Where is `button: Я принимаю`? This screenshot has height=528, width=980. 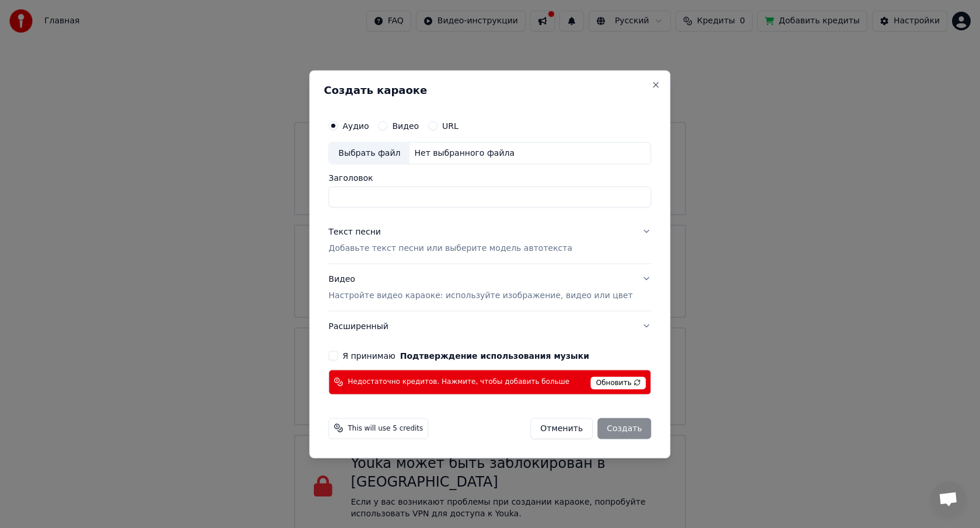
button: Я принимаю is located at coordinates (495, 355).